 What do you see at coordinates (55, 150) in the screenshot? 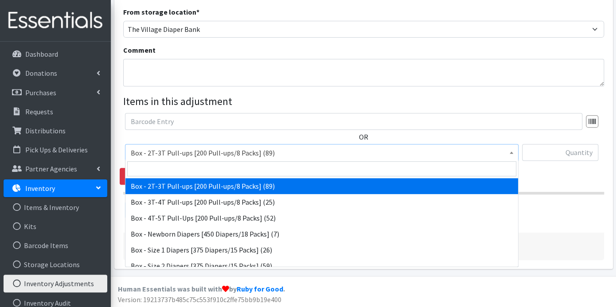
I see `a: Pick Ups & Deliveries` at bounding box center [55, 150].